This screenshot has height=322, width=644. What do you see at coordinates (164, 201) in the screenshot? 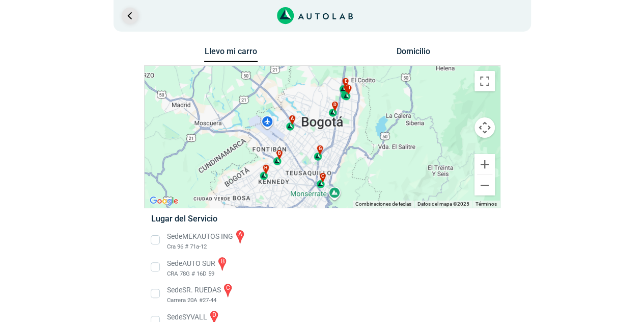
I see `a: Abre esta zona en Google Maps (se abre en una nueva ventana)` at bounding box center [164, 201].